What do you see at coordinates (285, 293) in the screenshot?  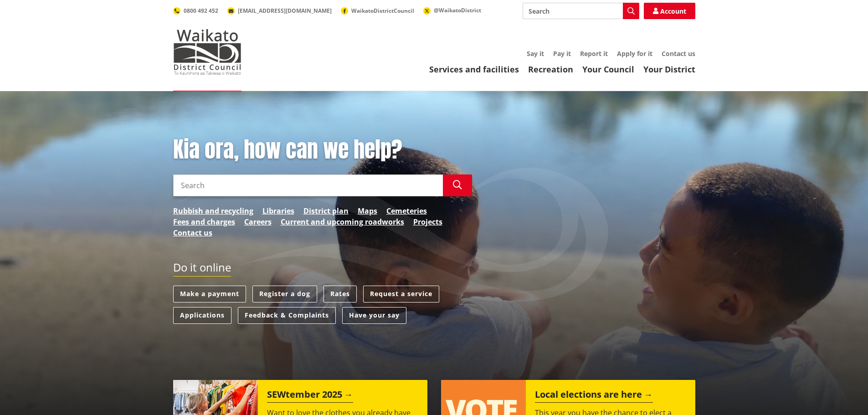 I see `a: Register a dog` at bounding box center [285, 293].